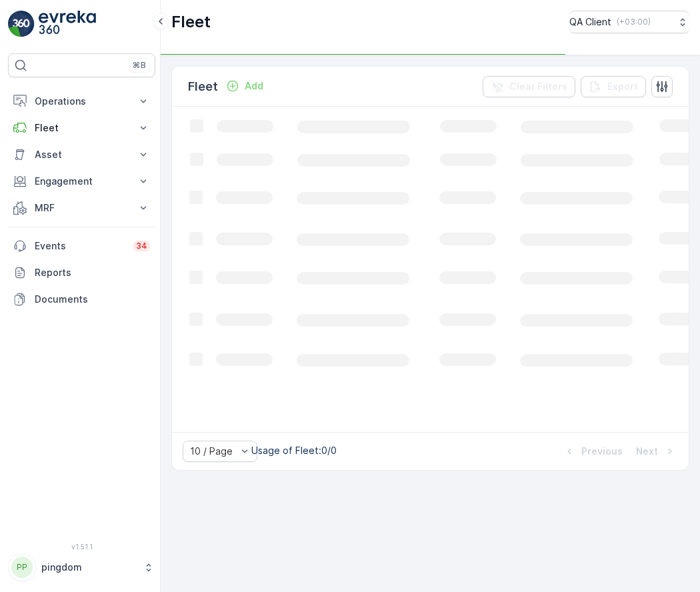 Image resolution: width=700 pixels, height=592 pixels. Describe the element at coordinates (81, 208) in the screenshot. I see `button: MRF` at that location.